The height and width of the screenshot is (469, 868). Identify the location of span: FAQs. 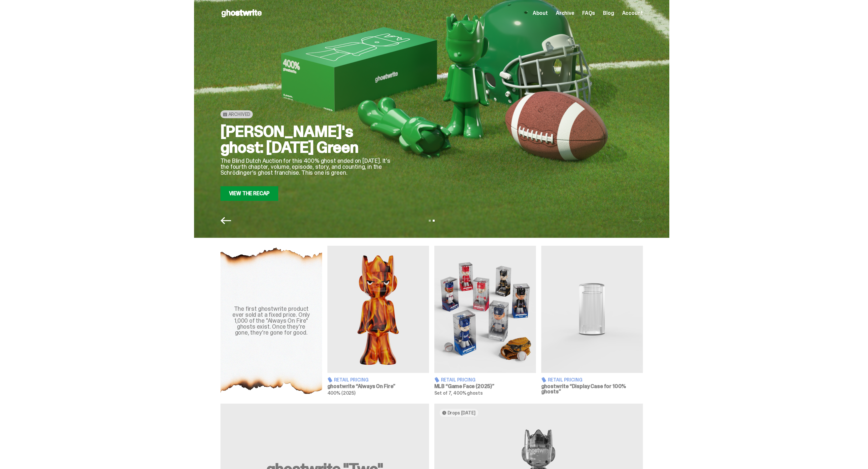
(588, 13).